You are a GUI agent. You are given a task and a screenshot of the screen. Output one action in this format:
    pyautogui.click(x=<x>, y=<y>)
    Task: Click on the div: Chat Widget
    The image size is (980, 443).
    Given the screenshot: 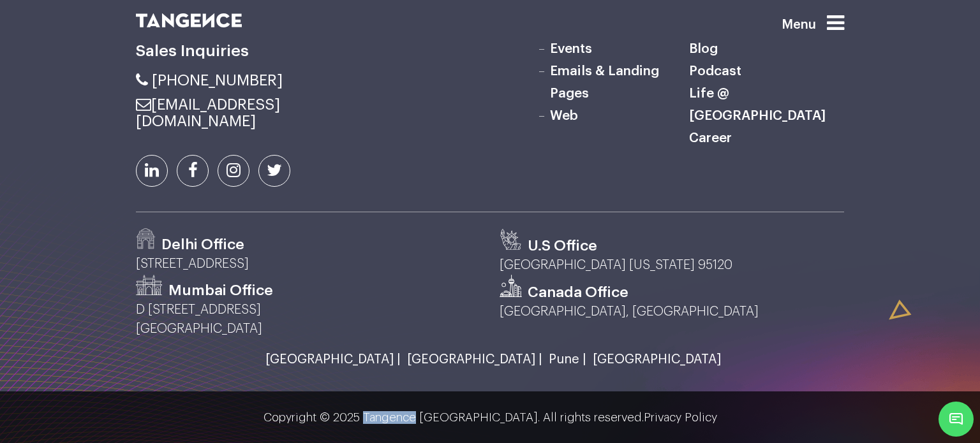 What is the action you would take?
    pyautogui.click(x=956, y=419)
    